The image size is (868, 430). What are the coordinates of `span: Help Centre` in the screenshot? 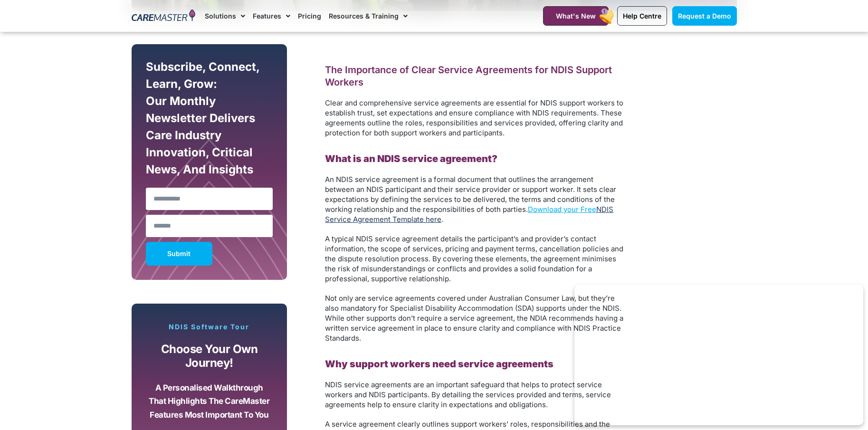 It's located at (642, 15).